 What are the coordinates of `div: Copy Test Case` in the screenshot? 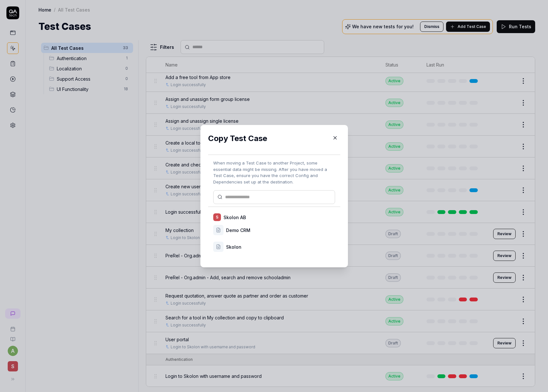 It's located at (268, 138).